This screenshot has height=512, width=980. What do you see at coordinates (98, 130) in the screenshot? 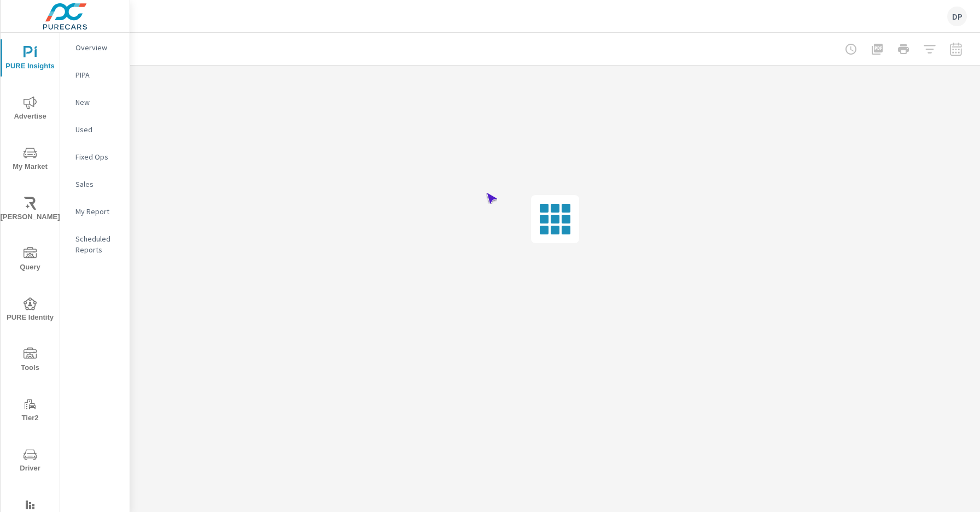
I see `p: Used` at bounding box center [98, 130].